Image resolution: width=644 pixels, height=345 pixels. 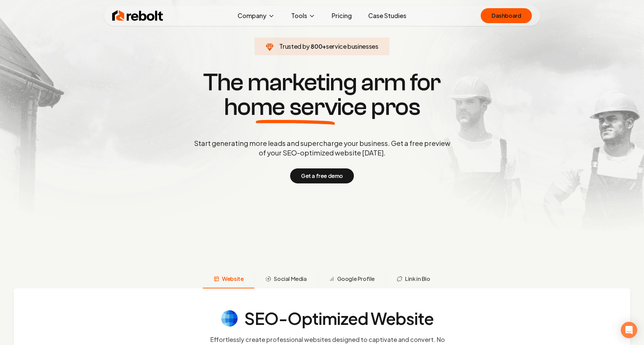 I want to click on span: 800, so click(x=317, y=46).